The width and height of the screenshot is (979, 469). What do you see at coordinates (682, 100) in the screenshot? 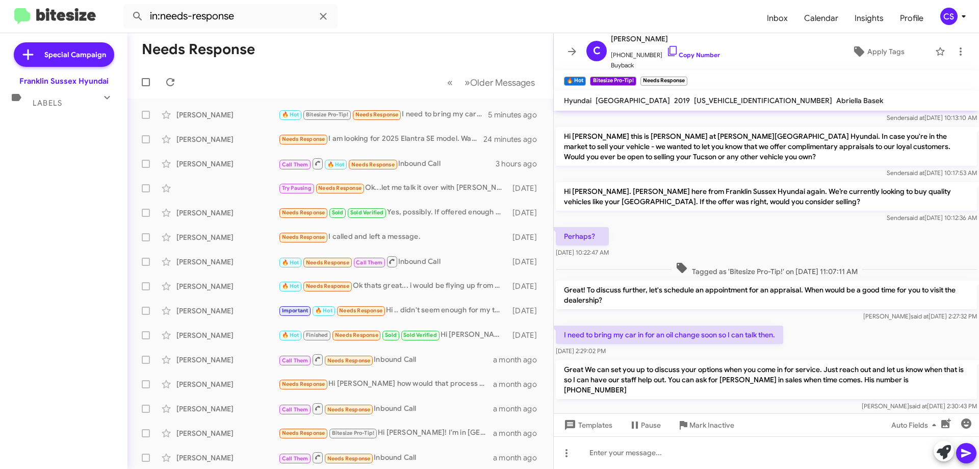
I see `span: 2019` at bounding box center [682, 100].